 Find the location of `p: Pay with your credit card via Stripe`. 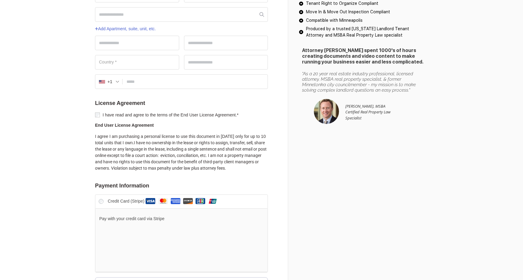

p: Pay with your credit card via Stripe is located at coordinates (181, 219).